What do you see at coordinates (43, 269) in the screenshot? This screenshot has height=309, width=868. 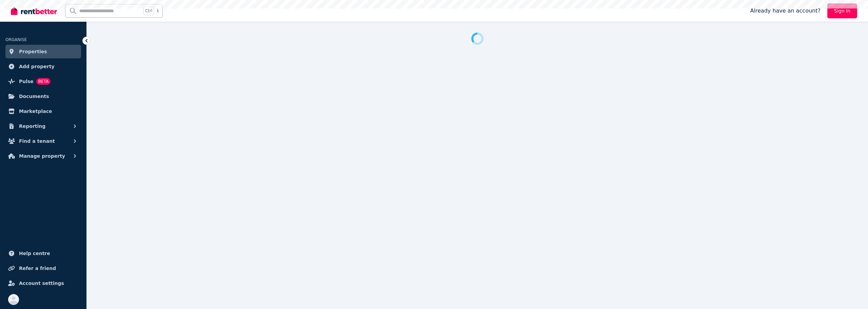 I see `a: Refer a friend` at bounding box center [43, 269].